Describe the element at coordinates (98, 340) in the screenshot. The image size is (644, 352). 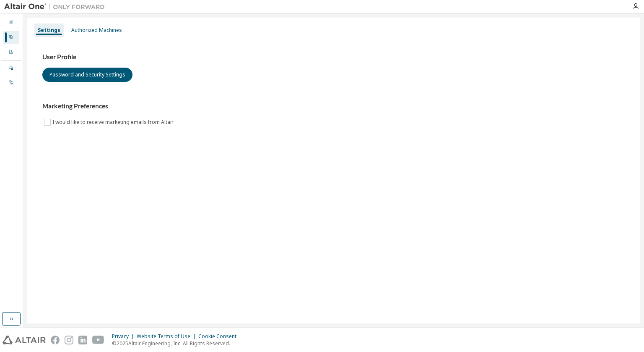
I see `img: youtube.svg` at that location.